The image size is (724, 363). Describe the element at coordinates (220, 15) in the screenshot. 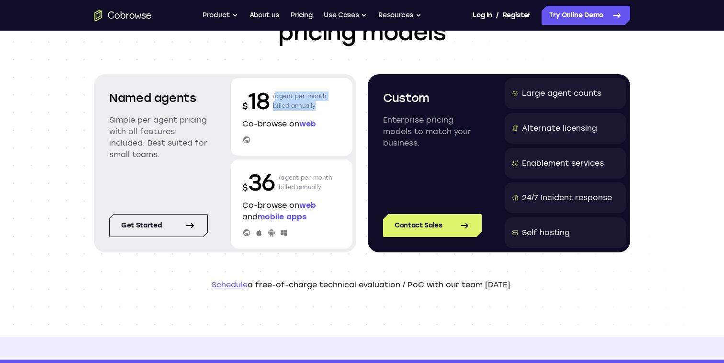

I see `button: Product` at that location.